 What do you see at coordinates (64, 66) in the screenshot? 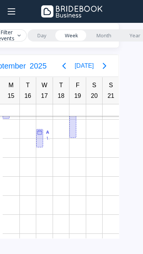
I see `button: Previous page` at bounding box center [64, 66].